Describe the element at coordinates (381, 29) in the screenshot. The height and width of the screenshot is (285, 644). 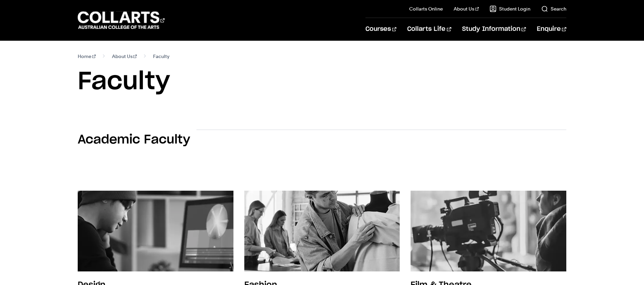
I see `a: Courses` at that location.